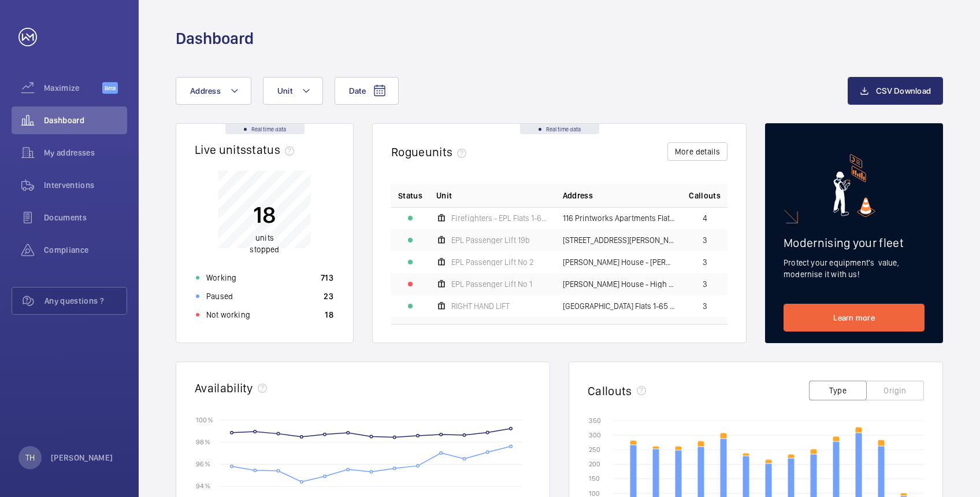  Describe the element at coordinates (854, 185) in the screenshot. I see `img: marketing-card.svg` at that location.